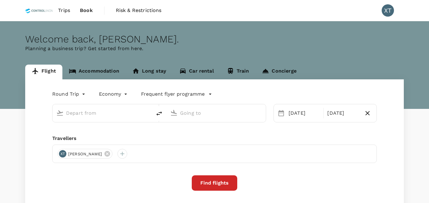 The height and width of the screenshot is (203, 429). Describe the element at coordinates (64, 10) in the screenshot. I see `span: Trips` at that location.